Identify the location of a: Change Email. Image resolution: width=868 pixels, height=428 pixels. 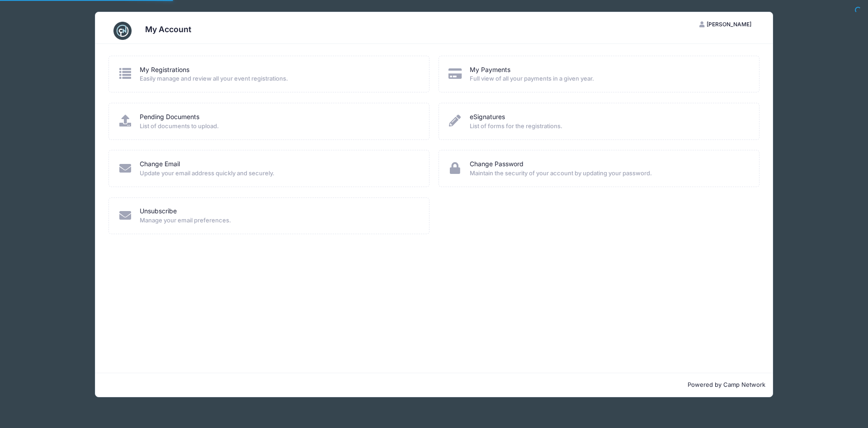
(160, 164).